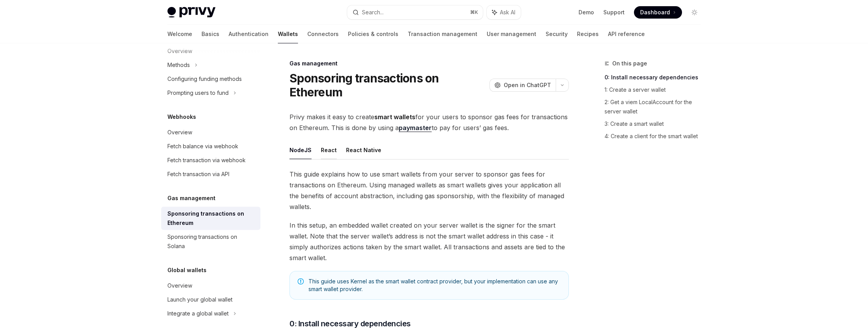 The width and height of the screenshot is (868, 336). Describe the element at coordinates (429, 63) in the screenshot. I see `div: Gas management` at that location.